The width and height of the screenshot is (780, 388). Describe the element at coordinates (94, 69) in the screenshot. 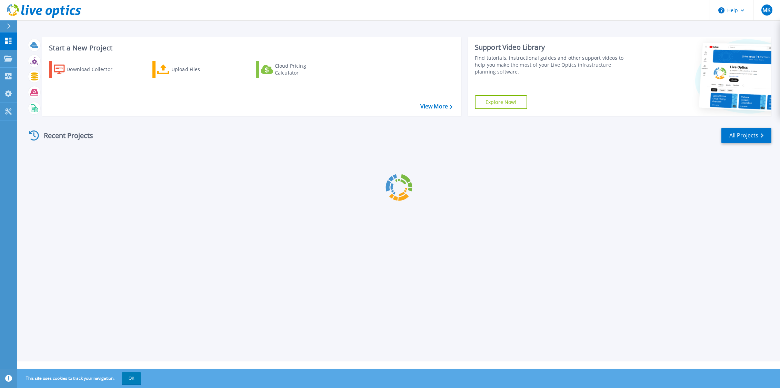

I see `div: Download Collector` at that location.